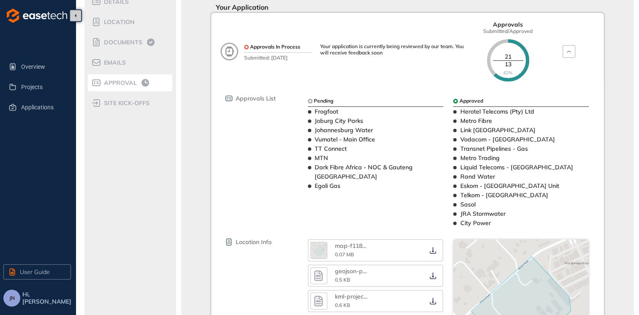  I want to click on div: map-f1181cc5.png, so click(352, 246).